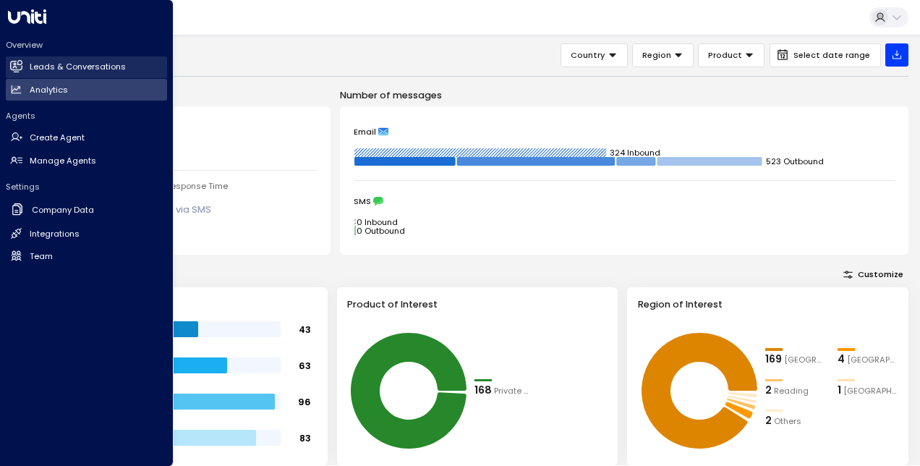 This screenshot has width=920, height=466. What do you see at coordinates (635, 153) in the screenshot?
I see `tspan: 324 Inbound` at bounding box center [635, 153].